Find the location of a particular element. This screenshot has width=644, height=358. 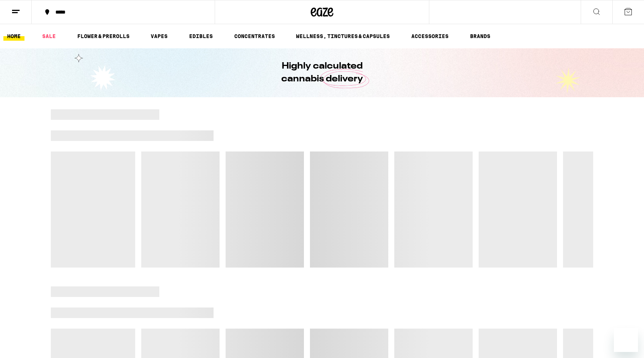

a: HOME is located at coordinates (14, 36).